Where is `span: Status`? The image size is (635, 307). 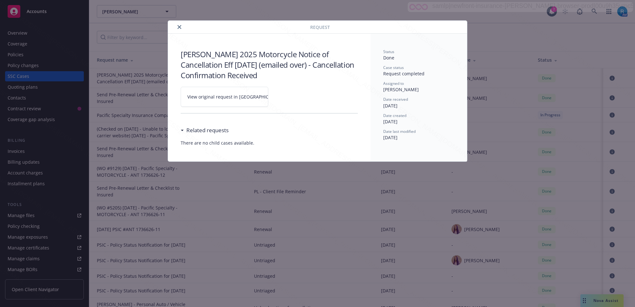 span: Status is located at coordinates (389, 51).